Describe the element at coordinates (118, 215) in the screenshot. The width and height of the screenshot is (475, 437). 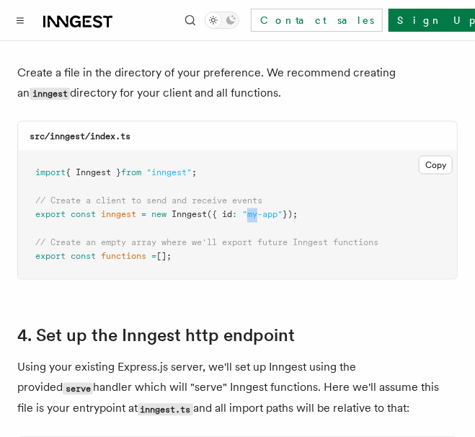
I see `span: inngest` at that location.